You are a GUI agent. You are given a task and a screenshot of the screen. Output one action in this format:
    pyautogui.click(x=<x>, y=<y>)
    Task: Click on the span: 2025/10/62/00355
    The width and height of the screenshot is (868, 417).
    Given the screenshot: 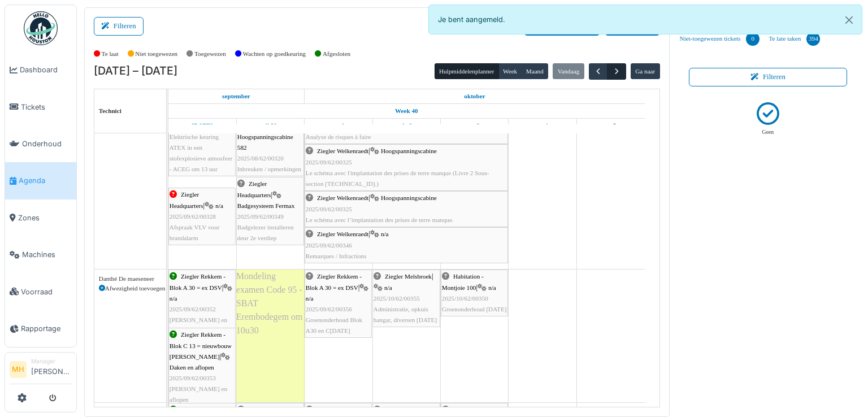 What is the action you would take?
    pyautogui.click(x=397, y=298)
    